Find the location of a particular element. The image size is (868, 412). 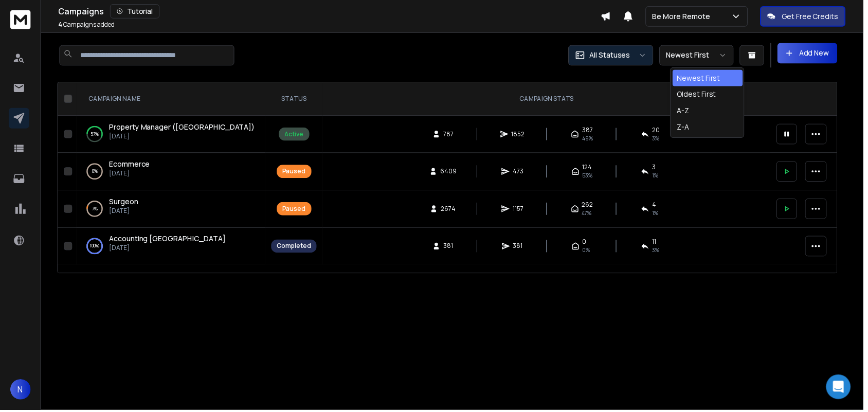

button: Add New is located at coordinates (811, 54).